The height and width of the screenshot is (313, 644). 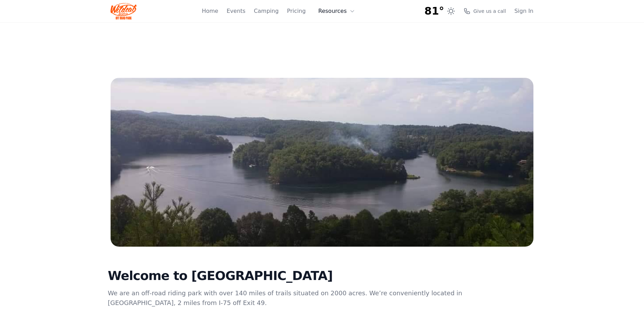 I want to click on a: Sign In, so click(x=524, y=11).